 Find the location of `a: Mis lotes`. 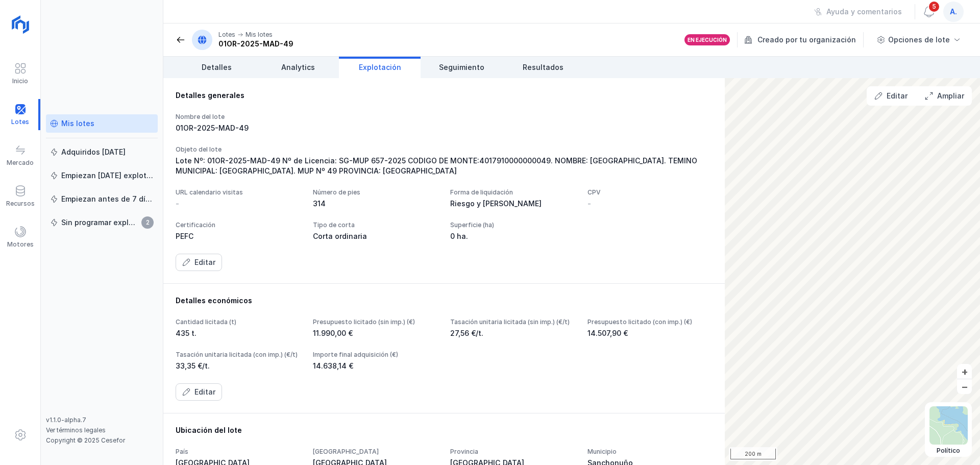

a: Mis lotes is located at coordinates (102, 123).